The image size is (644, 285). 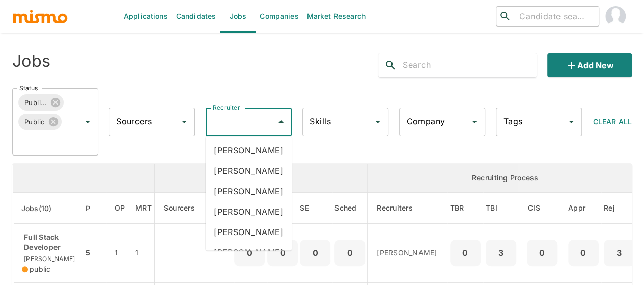 What do you see at coordinates (119, 208) in the screenshot?
I see `th: Open Positions` at bounding box center [119, 208].